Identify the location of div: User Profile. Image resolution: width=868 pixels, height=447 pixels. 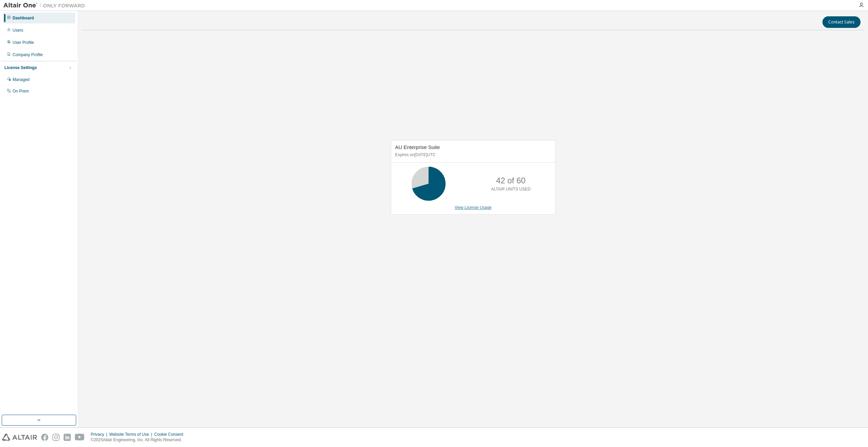
(23, 42).